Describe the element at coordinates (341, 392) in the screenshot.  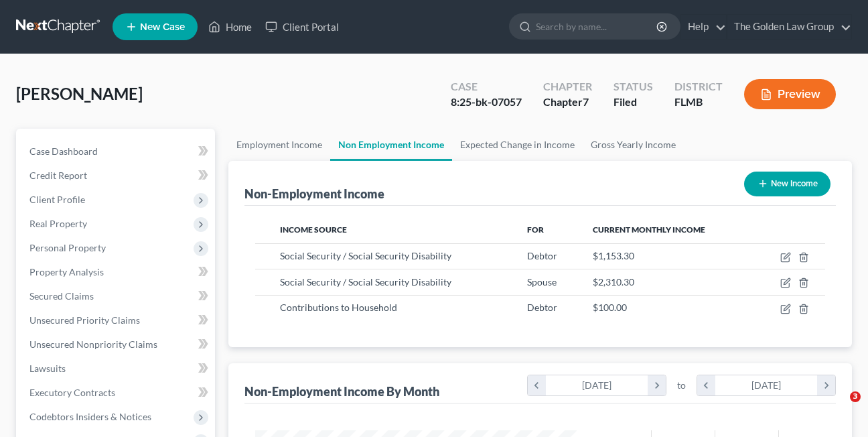
I see `div: Non-Employment Income By Month` at that location.